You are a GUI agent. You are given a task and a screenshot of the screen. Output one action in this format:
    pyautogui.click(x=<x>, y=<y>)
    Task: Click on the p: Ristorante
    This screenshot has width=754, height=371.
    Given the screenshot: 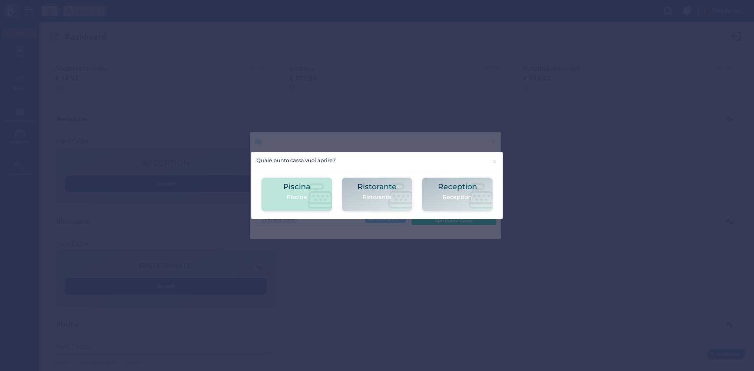 What is the action you would take?
    pyautogui.click(x=377, y=197)
    